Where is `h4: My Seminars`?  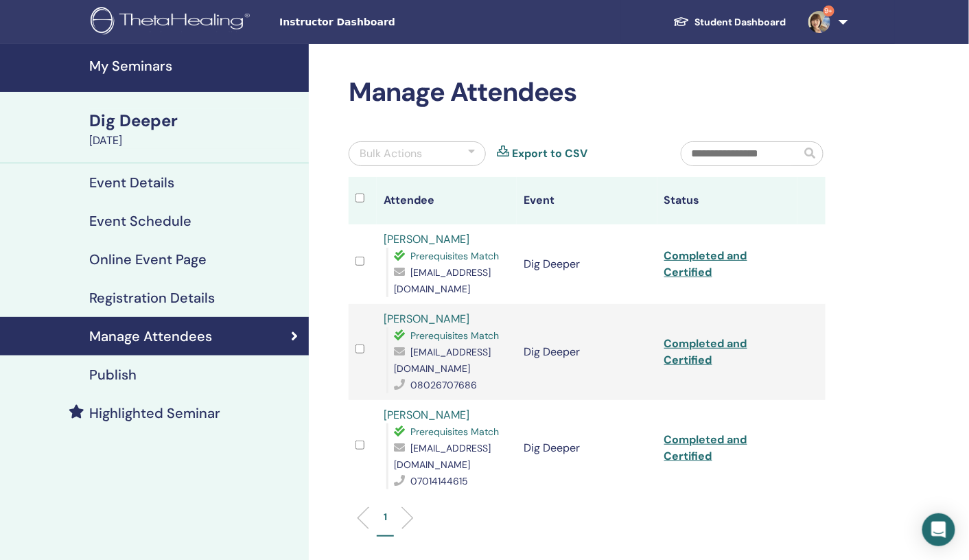
h4: My Seminars is located at coordinates (195, 65).